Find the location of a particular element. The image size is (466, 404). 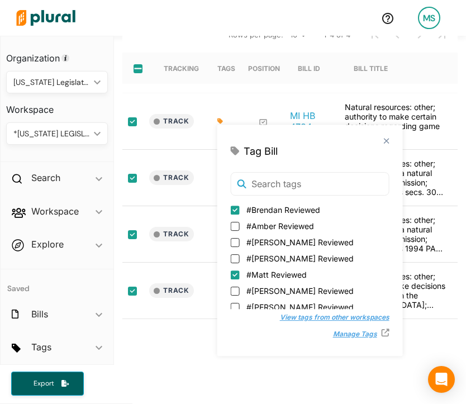

a: MS is located at coordinates (429, 18).